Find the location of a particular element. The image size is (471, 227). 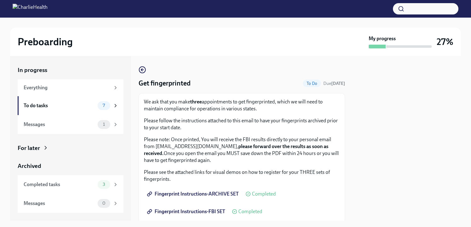

span: Due is located at coordinates (334, 83).